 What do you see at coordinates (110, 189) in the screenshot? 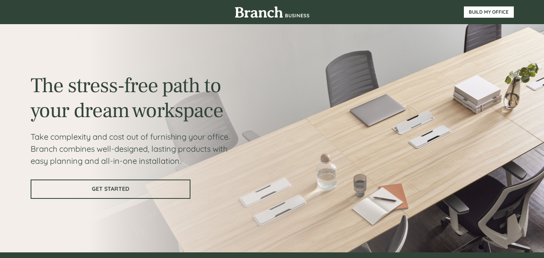
I see `a: GET STARTED` at bounding box center [110, 189].